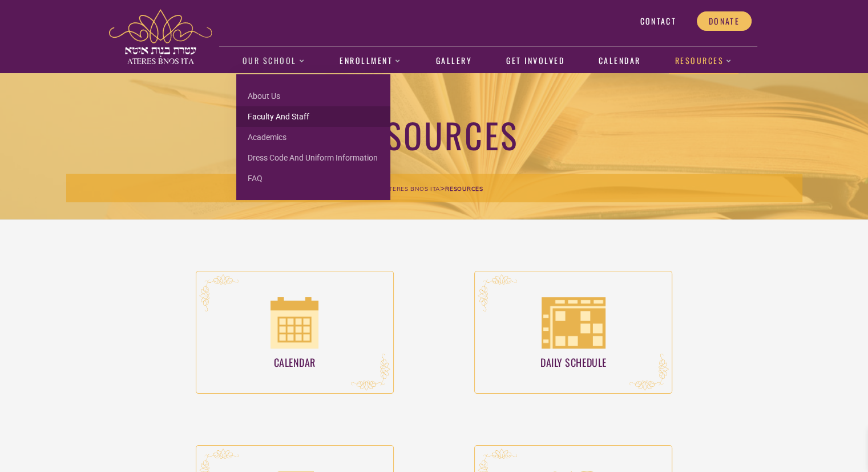 The width and height of the screenshot is (868, 472). Describe the element at coordinates (295, 357) in the screenshot. I see `h4: Calendar` at that location.